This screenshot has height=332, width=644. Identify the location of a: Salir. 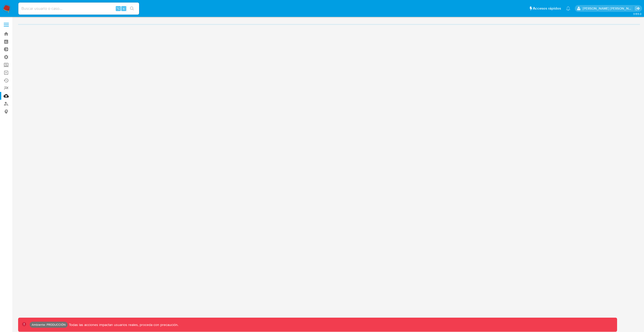
(637, 8).